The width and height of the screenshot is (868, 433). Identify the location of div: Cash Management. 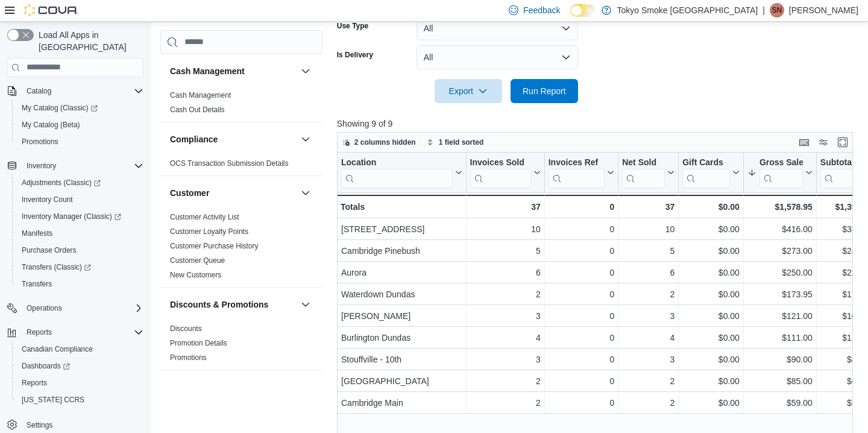
(241, 105).